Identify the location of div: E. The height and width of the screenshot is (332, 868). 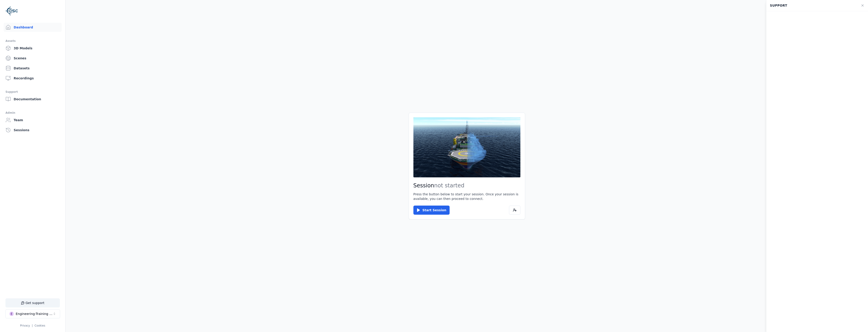
(12, 314).